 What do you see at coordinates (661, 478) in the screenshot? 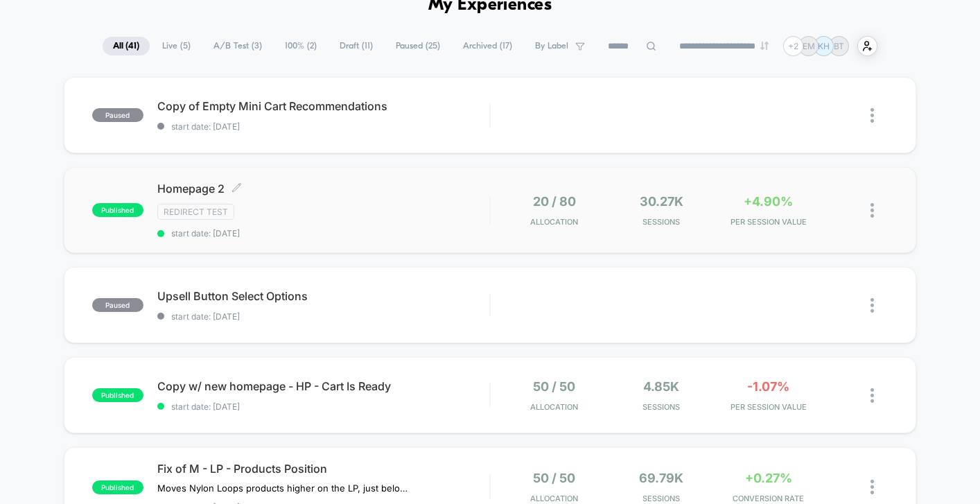
I see `span: 69.79k` at bounding box center [661, 478].